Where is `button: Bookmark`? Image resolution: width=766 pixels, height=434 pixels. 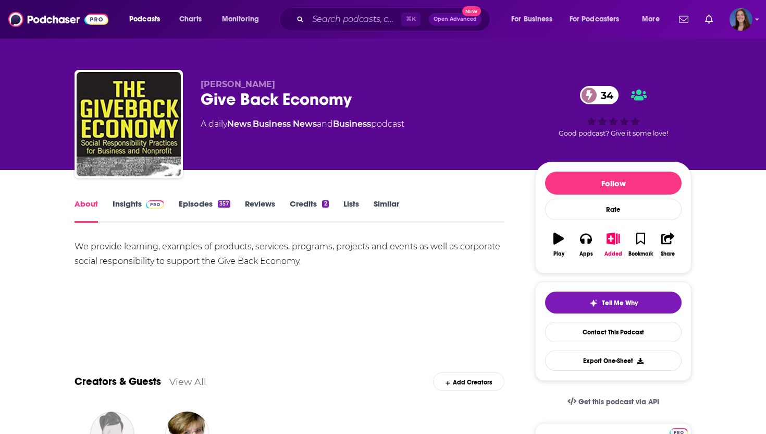 button: Bookmark is located at coordinates (641, 245).